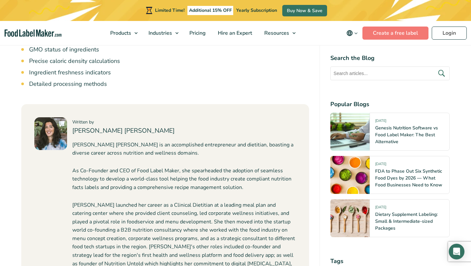  What do you see at coordinates (449, 33) in the screenshot?
I see `a: Login` at bounding box center [449, 33].